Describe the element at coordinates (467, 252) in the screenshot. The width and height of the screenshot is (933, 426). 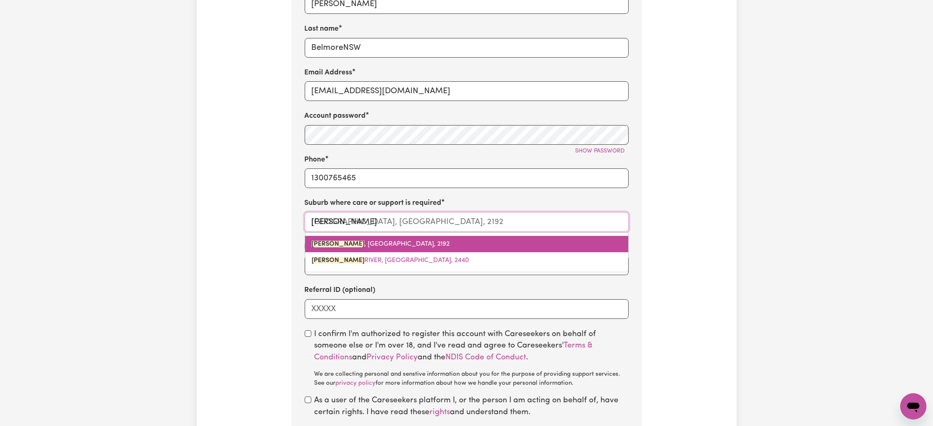
I see `div: menu-options` at that location.